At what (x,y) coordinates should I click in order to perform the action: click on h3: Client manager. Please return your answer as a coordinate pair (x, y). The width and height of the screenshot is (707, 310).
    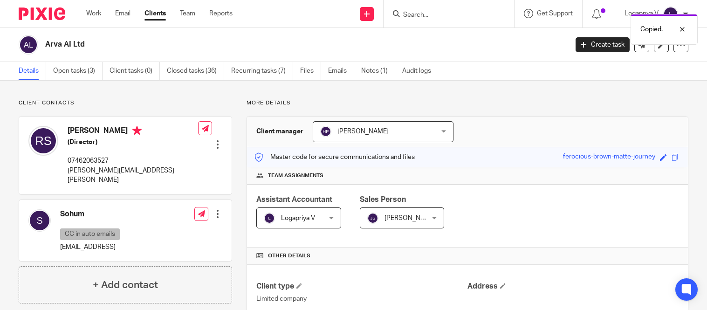
    Looking at the image, I should click on (280, 131).